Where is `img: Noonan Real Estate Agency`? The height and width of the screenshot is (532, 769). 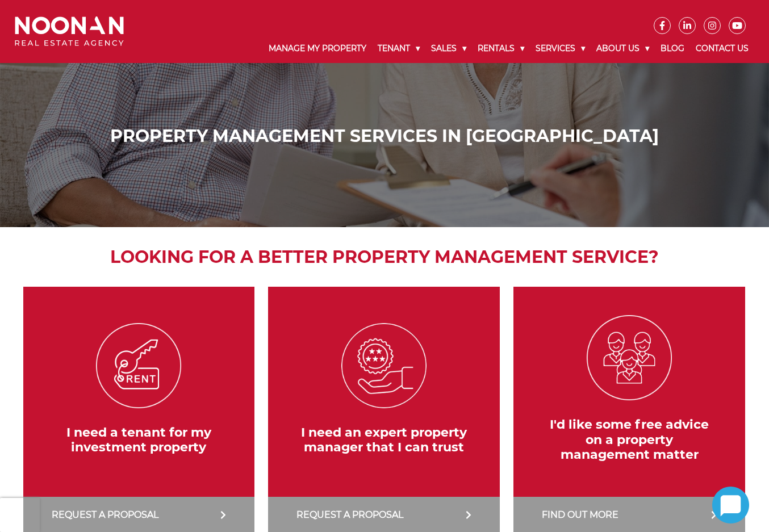
img: Noonan Real Estate Agency is located at coordinates (69, 32).